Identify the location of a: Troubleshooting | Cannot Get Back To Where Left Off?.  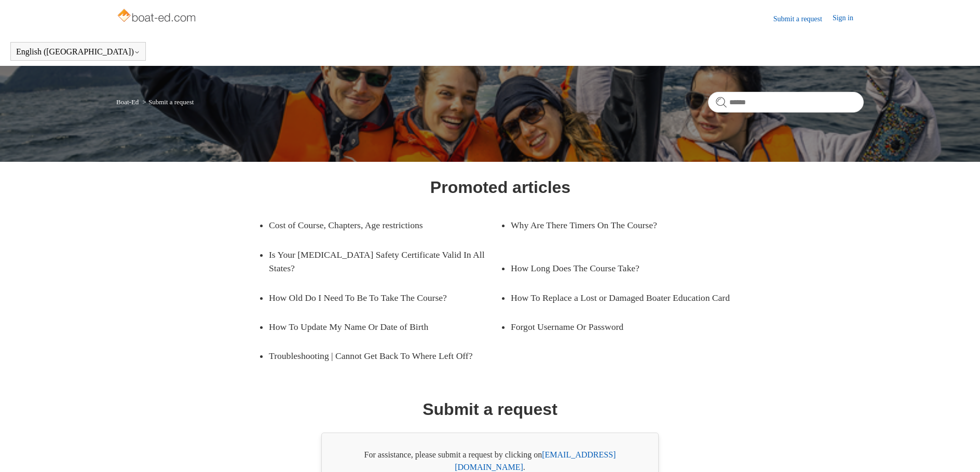
(385, 356).